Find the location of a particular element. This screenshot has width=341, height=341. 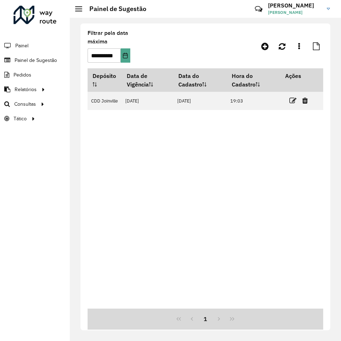

span: Relatórios is located at coordinates (26, 89).